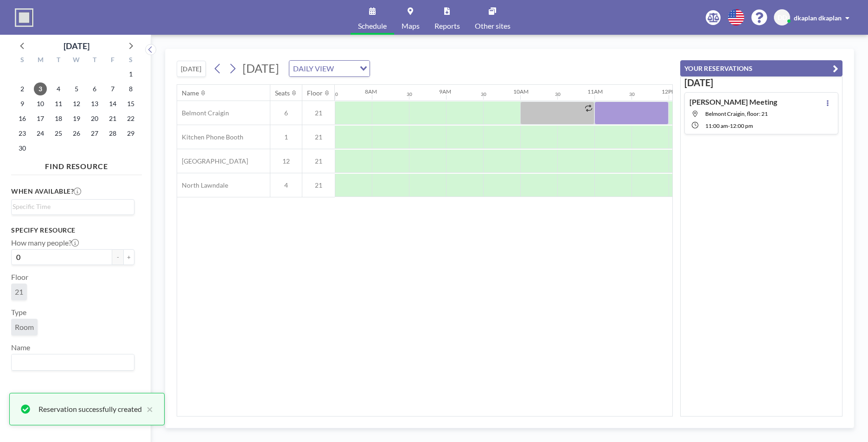 The height and width of the screenshot is (442, 868). I want to click on span: Sunday, November 30, 2025, so click(22, 148).